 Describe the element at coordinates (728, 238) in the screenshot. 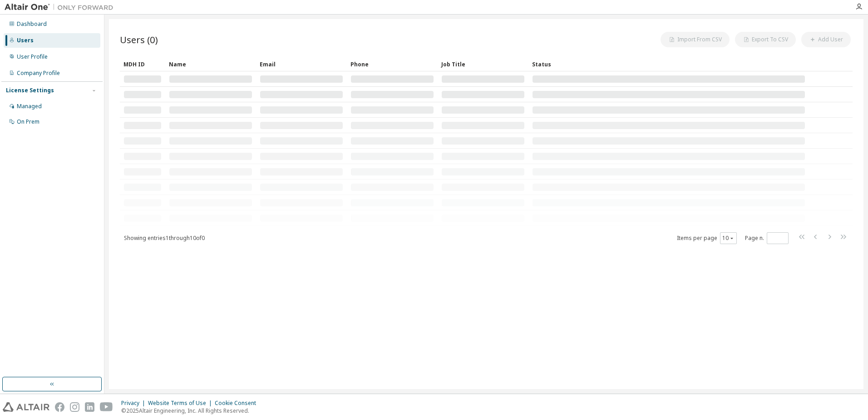

I see `button: 10` at that location.